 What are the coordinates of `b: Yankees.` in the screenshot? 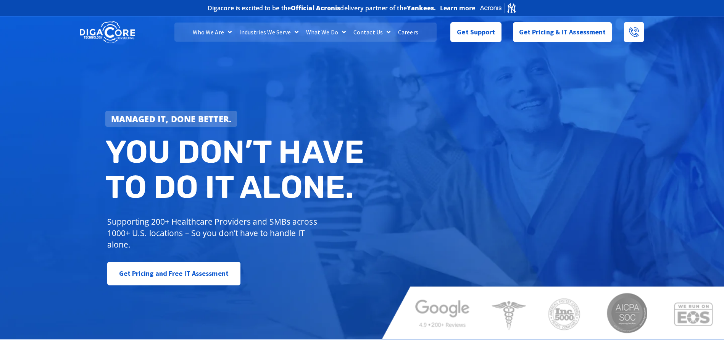 It's located at (421, 8).